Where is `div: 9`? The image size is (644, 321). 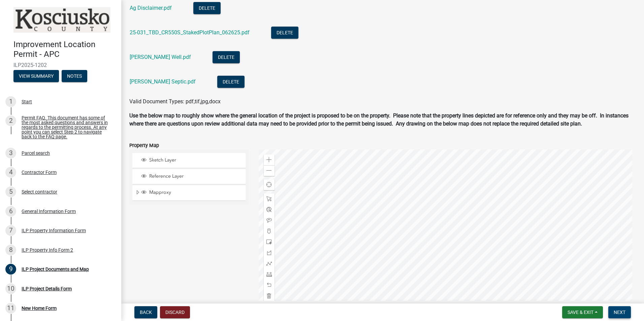 div: 9 is located at coordinates (11, 269).